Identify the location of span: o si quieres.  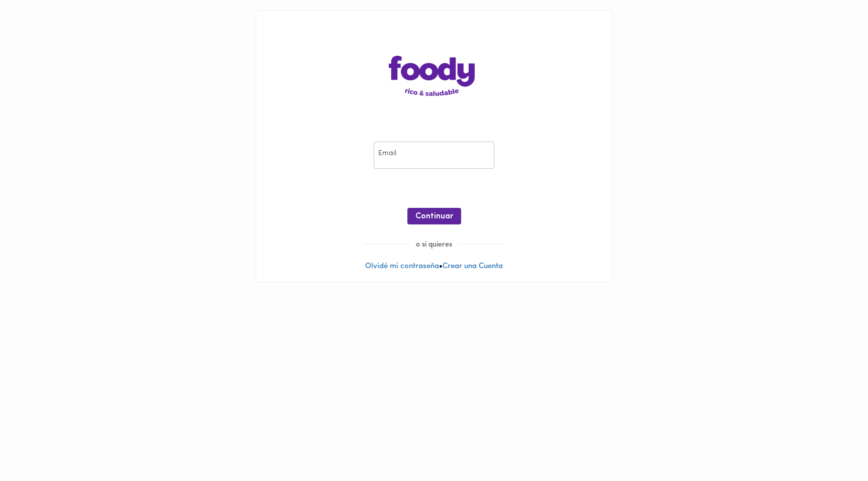
(434, 245).